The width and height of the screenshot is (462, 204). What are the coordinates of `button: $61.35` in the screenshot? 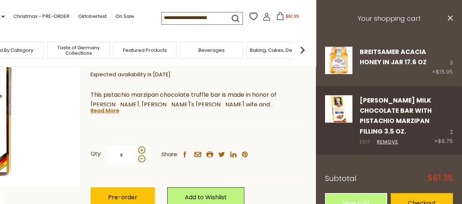 It's located at (288, 18).